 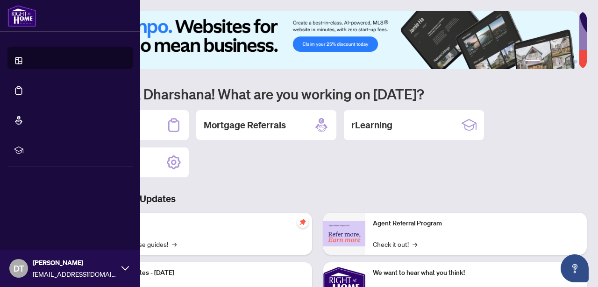 I want to click on p: Self-Help, so click(x=201, y=224).